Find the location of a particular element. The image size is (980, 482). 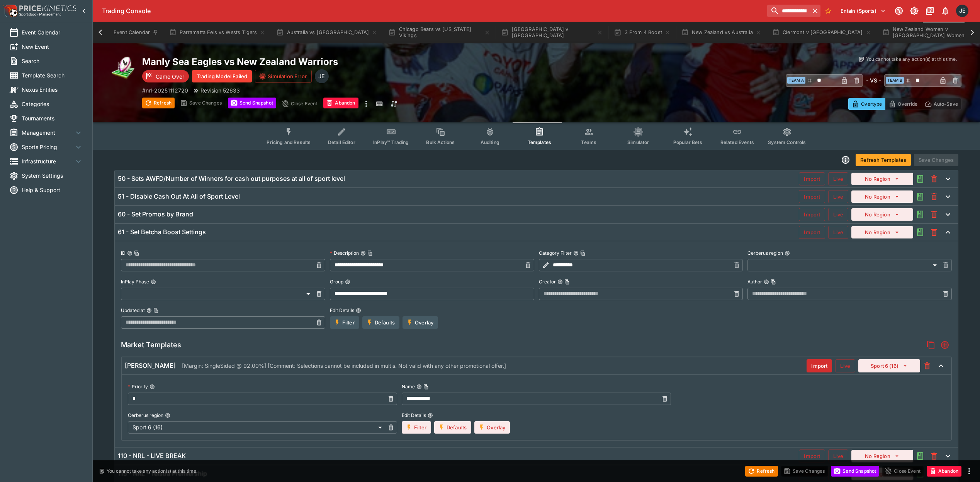

span: Popular Bets is located at coordinates (688, 142).